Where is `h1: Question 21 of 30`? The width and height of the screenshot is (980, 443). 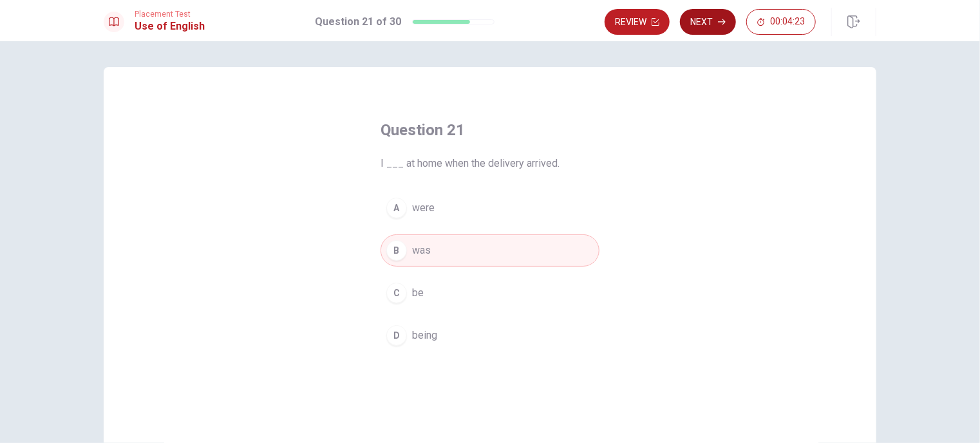 h1: Question 21 of 30 is located at coordinates (358, 22).